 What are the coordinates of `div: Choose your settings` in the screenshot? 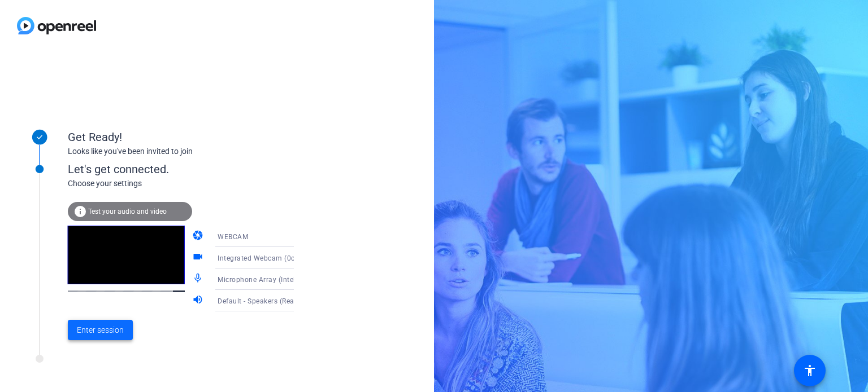 It's located at (192, 183).